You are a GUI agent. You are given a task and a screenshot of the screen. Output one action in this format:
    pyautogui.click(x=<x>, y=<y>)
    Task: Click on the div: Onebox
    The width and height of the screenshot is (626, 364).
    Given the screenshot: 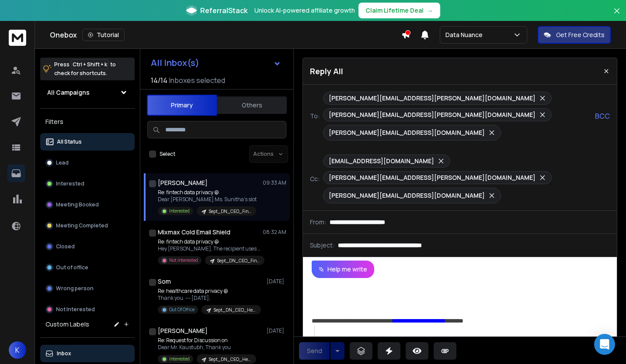 What is the action you would take?
    pyautogui.click(x=226, y=35)
    